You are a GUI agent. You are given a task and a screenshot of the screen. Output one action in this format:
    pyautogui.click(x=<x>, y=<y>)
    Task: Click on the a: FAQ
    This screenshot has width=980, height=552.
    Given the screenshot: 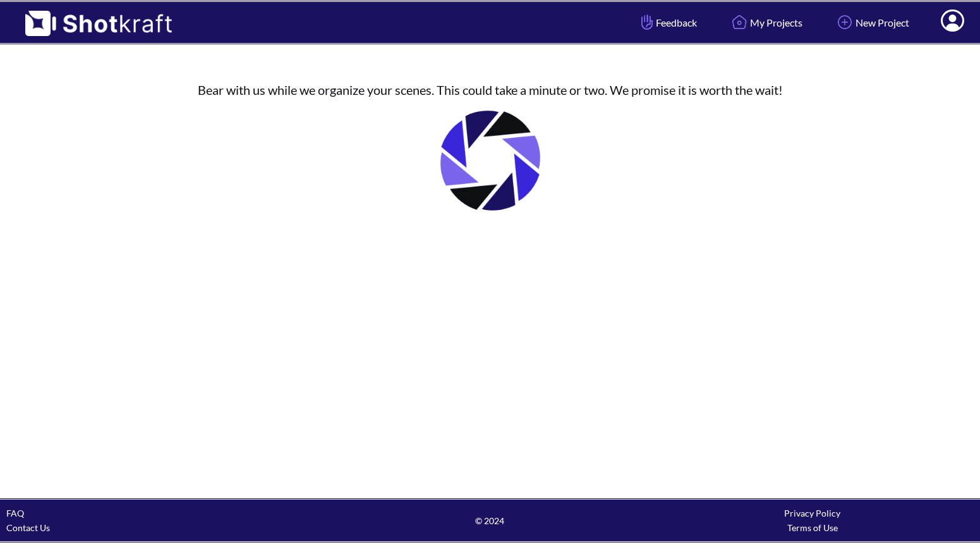 What is the action you would take?
    pyautogui.click(x=15, y=512)
    